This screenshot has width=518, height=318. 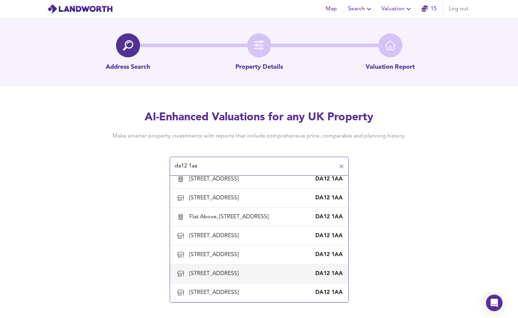 What do you see at coordinates (360, 9) in the screenshot?
I see `span: Search` at bounding box center [360, 9].